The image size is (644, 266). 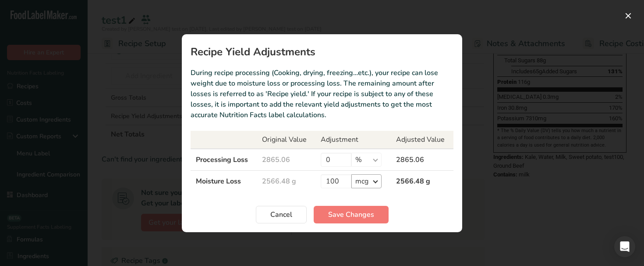 What do you see at coordinates (351, 215) in the screenshot?
I see `button: Save Changes` at bounding box center [351, 215].